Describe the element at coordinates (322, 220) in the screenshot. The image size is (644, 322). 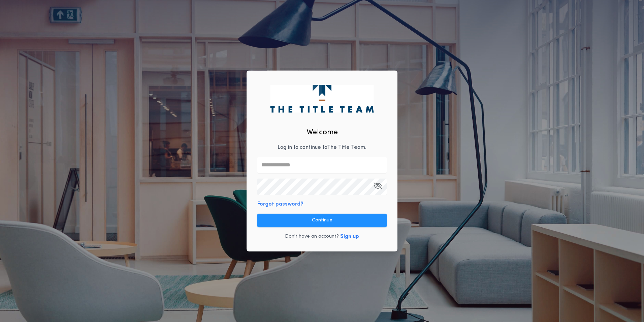
I see `button: Continue` at that location.